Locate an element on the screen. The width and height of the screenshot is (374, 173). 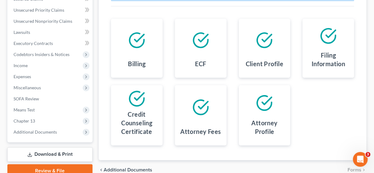
span: Miscellaneous is located at coordinates (27, 87).